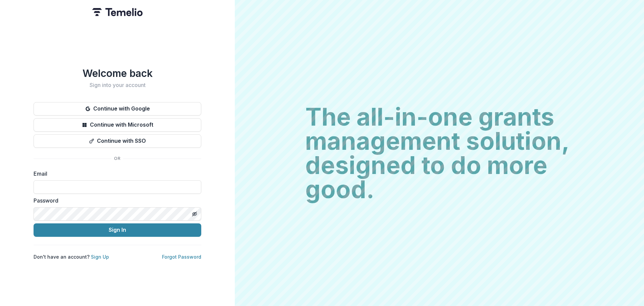 This screenshot has height=306, width=644. I want to click on a: Sign Up, so click(100, 256).